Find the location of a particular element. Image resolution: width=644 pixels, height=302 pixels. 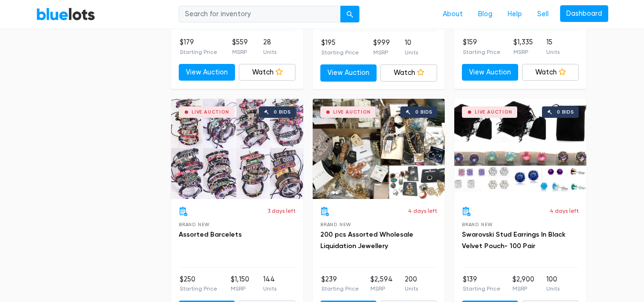

li: 15 is located at coordinates (553, 46).